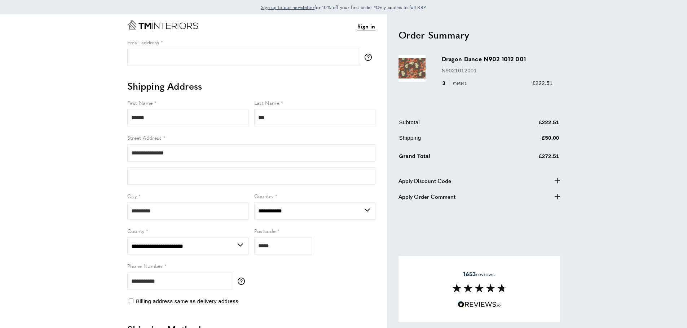 This screenshot has height=328, width=687. I want to click on span: £222.51, so click(542, 83).